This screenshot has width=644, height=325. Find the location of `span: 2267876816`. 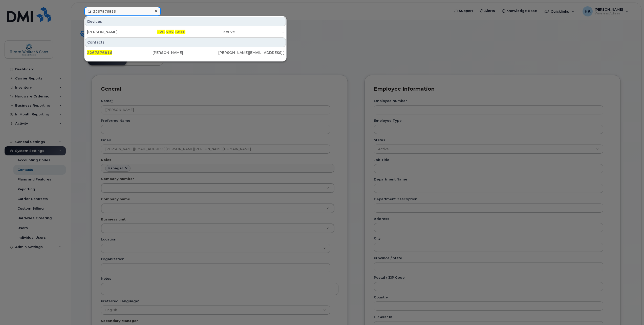

span: 2267876816 is located at coordinates (100, 52).